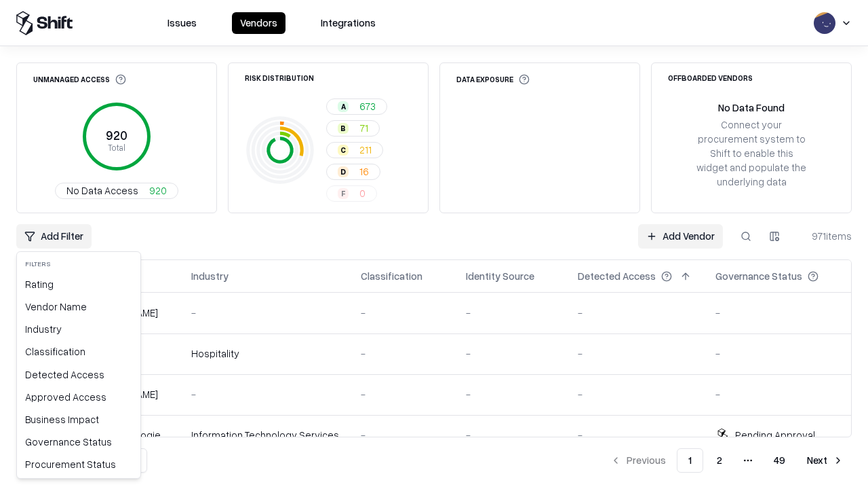 The image size is (868, 489). Describe the element at coordinates (79, 351) in the screenshot. I see `div: Classification` at that location.